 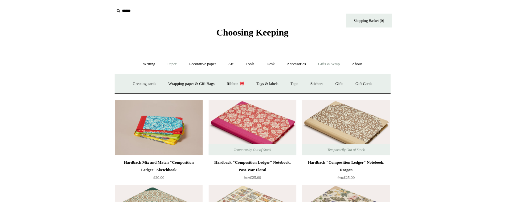 What do you see at coordinates (231, 64) in the screenshot?
I see `a: Art` at bounding box center [231, 64].